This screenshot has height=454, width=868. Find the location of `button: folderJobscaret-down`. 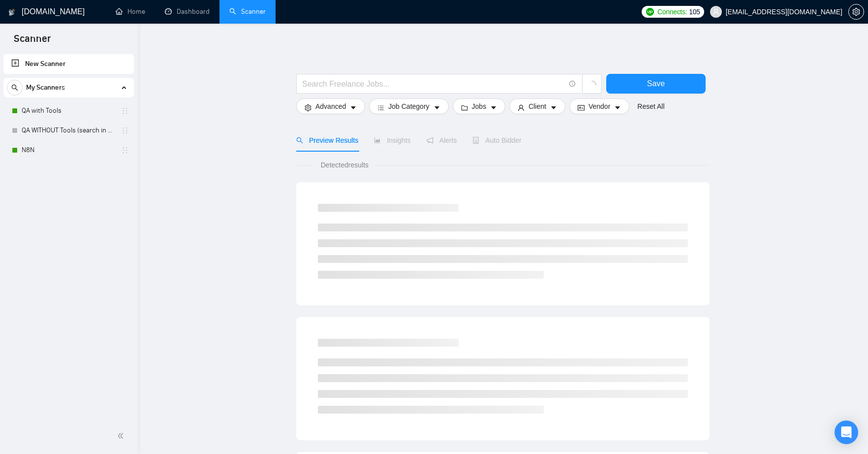

button: folderJobscaret-down is located at coordinates (480, 107).